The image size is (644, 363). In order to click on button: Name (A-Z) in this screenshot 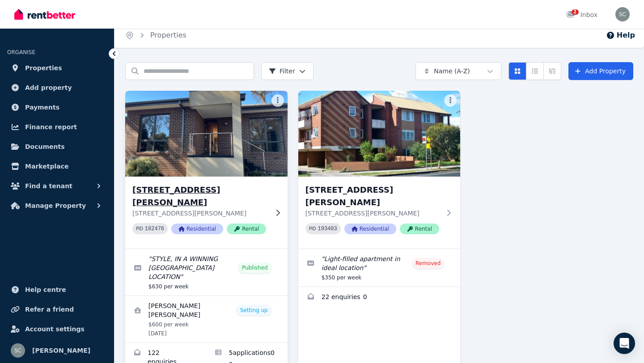, I will do `click(459, 71)`.